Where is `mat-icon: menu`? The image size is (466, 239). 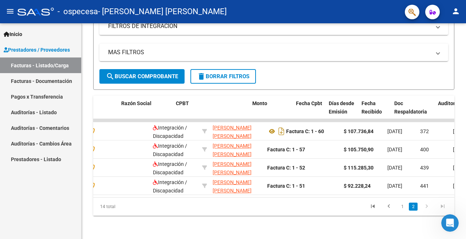 mat-icon: menu is located at coordinates (10, 11).